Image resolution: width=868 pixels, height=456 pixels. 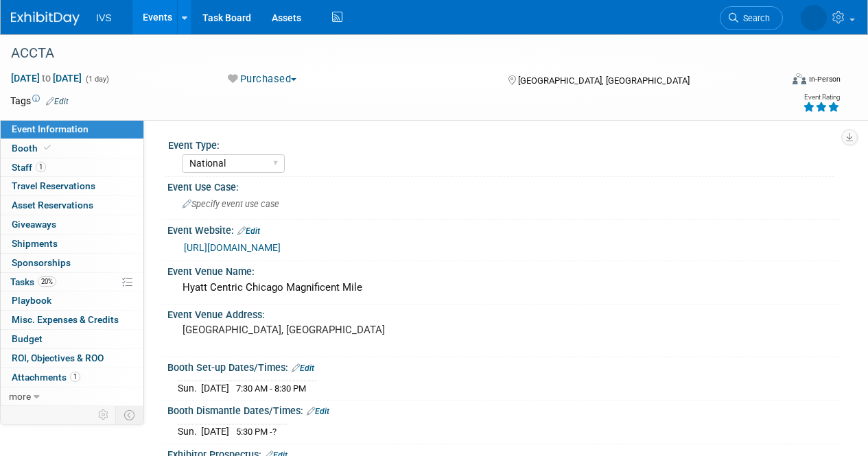 What do you see at coordinates (779, 82) in the screenshot?
I see `div: Event Format` at bounding box center [779, 82].